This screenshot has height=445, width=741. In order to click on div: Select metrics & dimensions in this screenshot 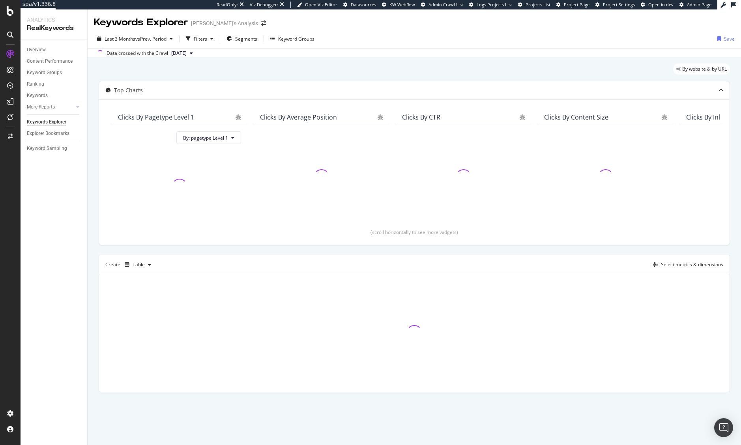, I will do `click(692, 264)`.